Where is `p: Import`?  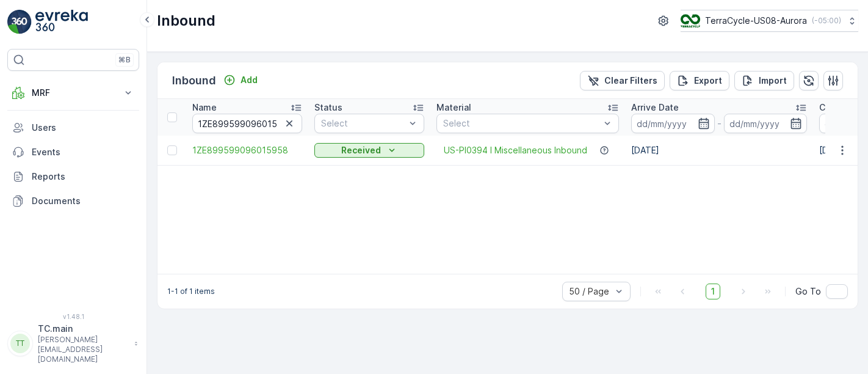 p: Import is located at coordinates (773, 81).